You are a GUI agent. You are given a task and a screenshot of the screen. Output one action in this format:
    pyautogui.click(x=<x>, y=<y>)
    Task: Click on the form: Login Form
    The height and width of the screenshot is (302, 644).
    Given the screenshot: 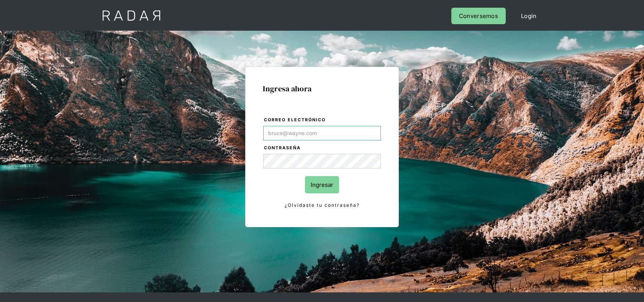 What is the action you would take?
    pyautogui.click(x=322, y=163)
    